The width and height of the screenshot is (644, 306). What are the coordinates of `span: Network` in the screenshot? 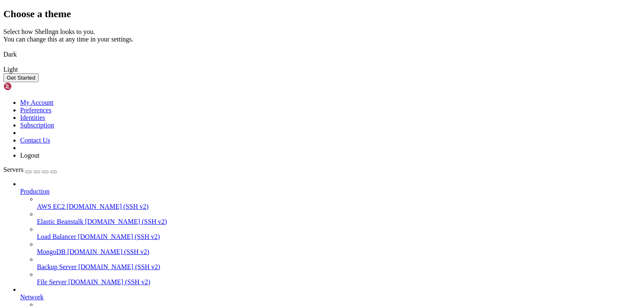 It's located at (32, 297).